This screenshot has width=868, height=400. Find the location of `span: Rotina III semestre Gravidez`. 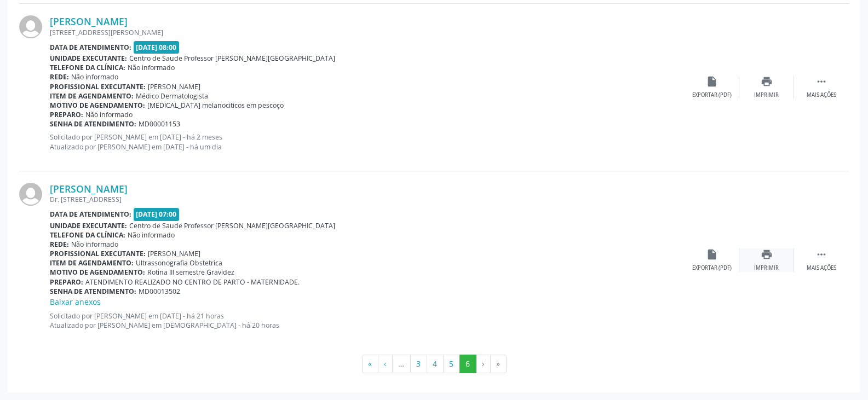

span: Rotina III semestre Gravidez is located at coordinates (190, 272).